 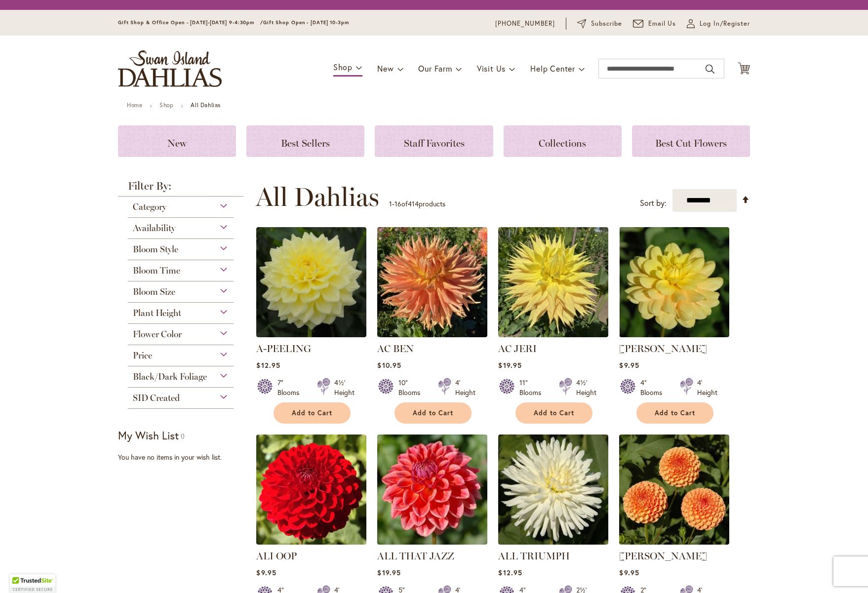 What do you see at coordinates (305, 144) in the screenshot?
I see `span: Best Sellers` at bounding box center [305, 144].